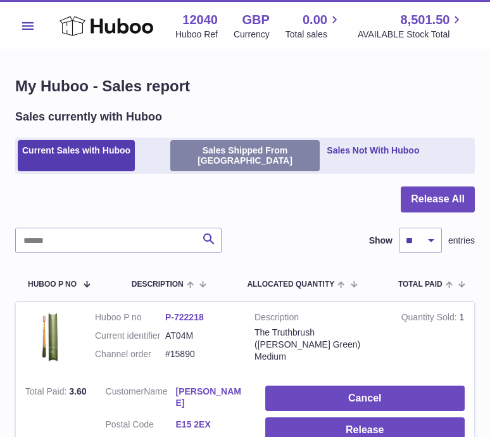 This screenshot has height=437, width=490. What do you see at coordinates (438, 199) in the screenshot?
I see `button: Release All` at bounding box center [438, 199].